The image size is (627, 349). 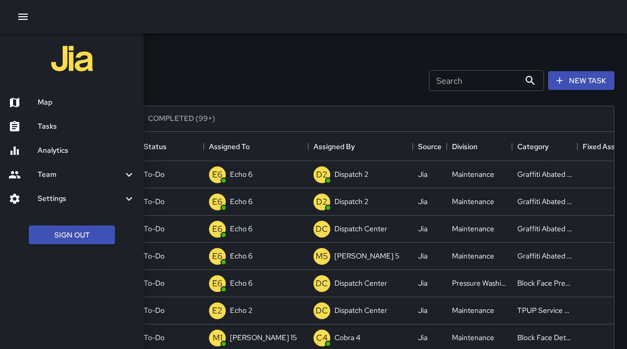 I want to click on h6: Settings, so click(x=80, y=199).